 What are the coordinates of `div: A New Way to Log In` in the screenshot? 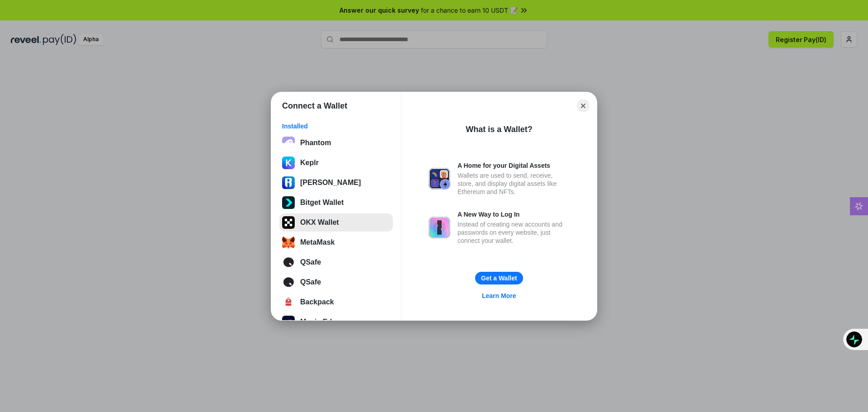 It's located at (514, 214).